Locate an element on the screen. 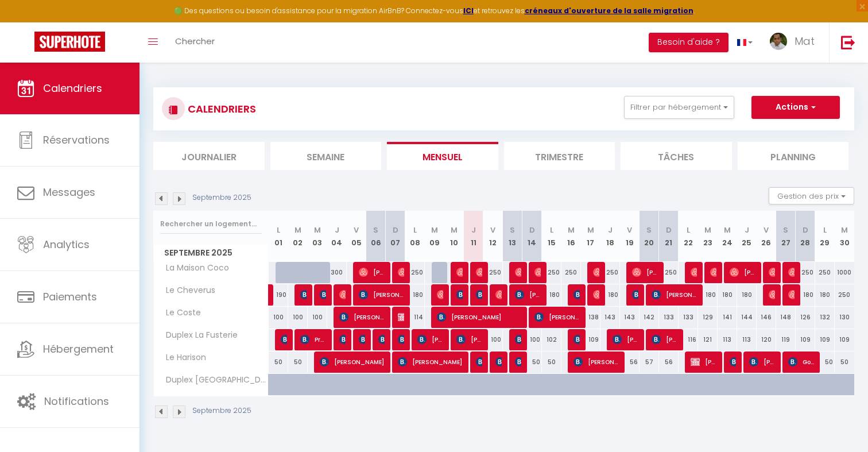 The image size is (868, 452). th: 27 is located at coordinates (786, 236).